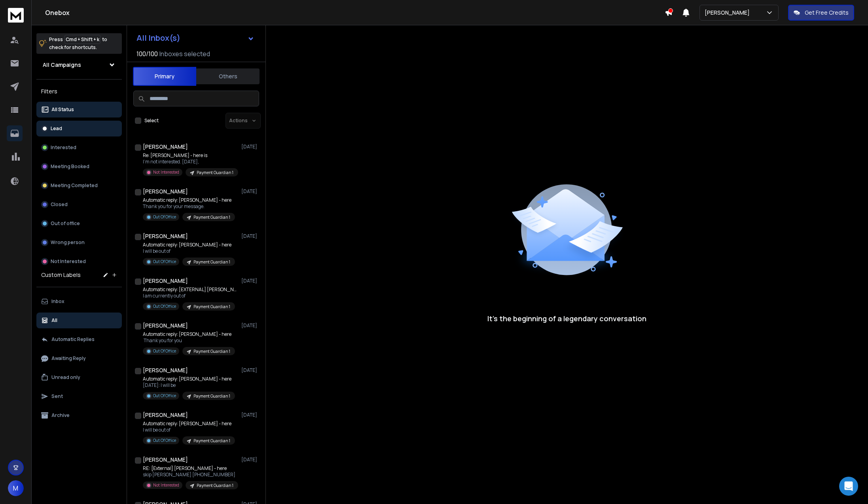  Describe the element at coordinates (189, 206) in the screenshot. I see `p: Thank you for your message.` at that location.